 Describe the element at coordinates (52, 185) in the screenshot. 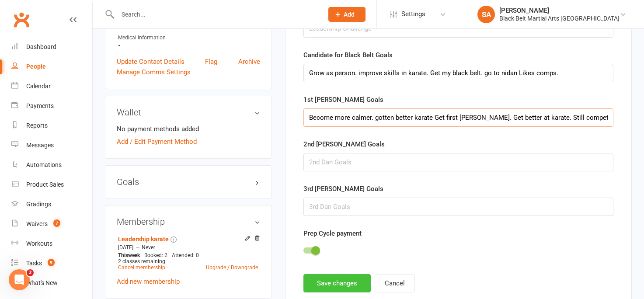

I see `a: Product Sales` at that location.